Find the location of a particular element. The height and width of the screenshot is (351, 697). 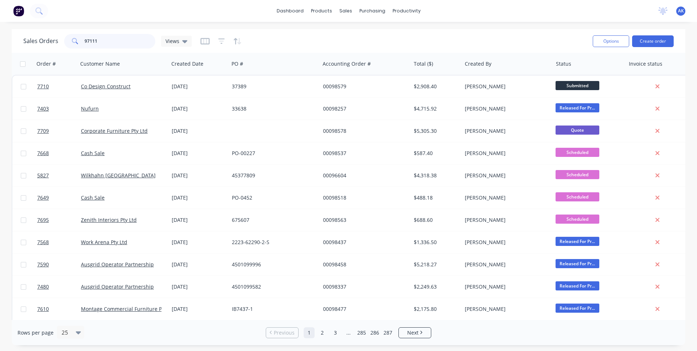

div: productivity is located at coordinates (406, 11).